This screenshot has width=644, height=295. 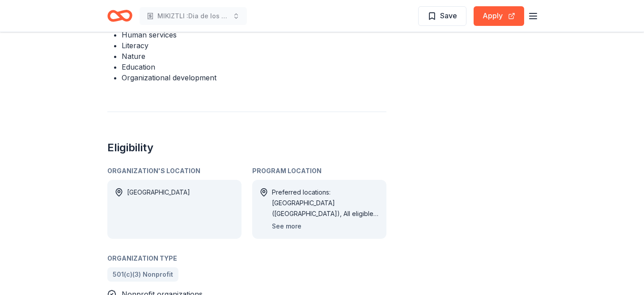 I want to click on li: Education, so click(x=254, y=67).